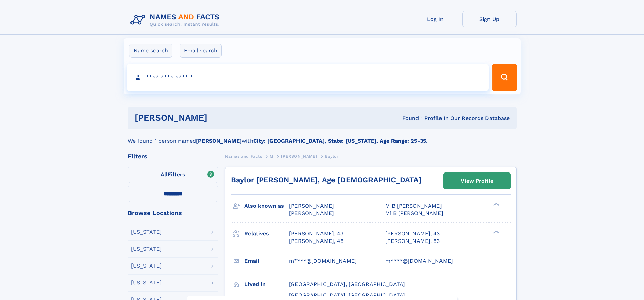 The image size is (644, 300). I want to click on label: Email search, so click(200, 51).